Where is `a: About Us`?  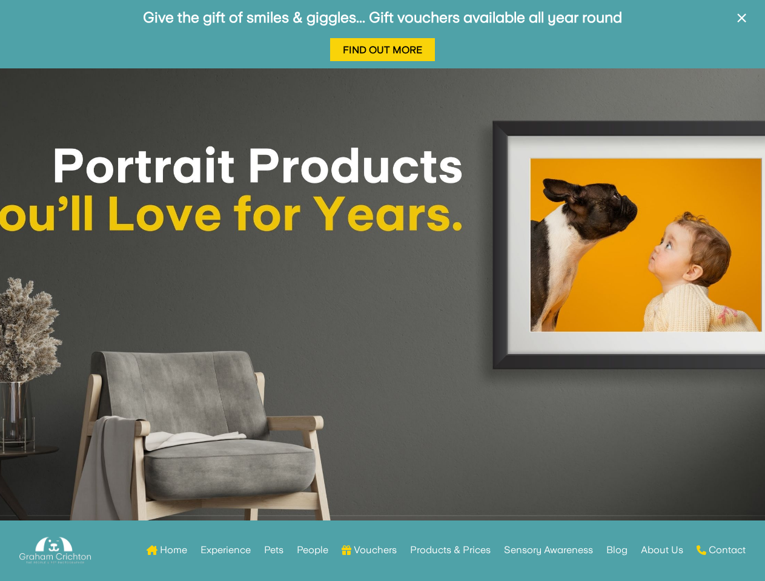 a: About Us is located at coordinates (662, 550).